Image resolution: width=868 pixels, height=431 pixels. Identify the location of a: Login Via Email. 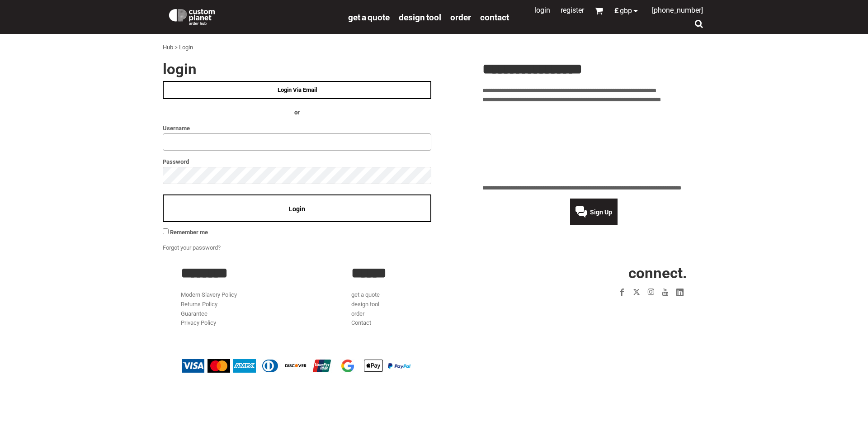
(297, 90).